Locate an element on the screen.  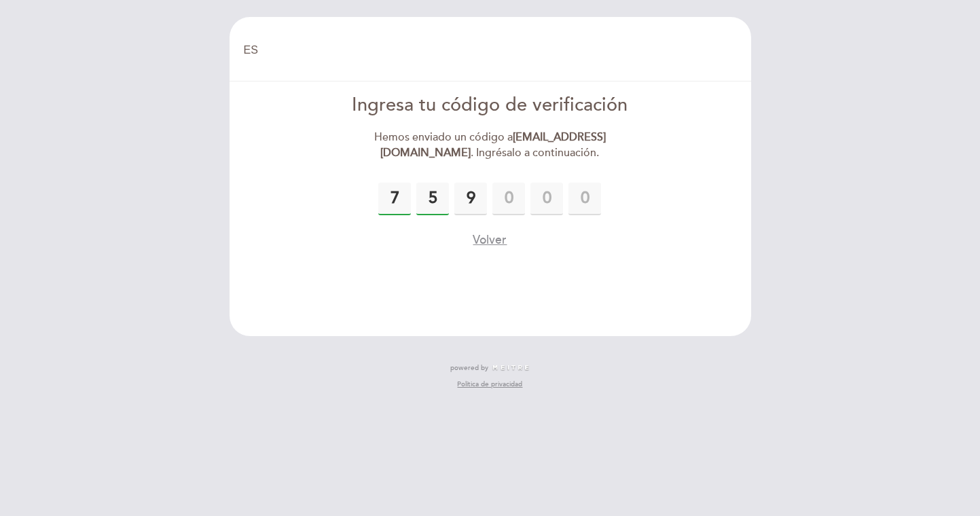
div: Ingresa tu código de verificación is located at coordinates (490, 105).